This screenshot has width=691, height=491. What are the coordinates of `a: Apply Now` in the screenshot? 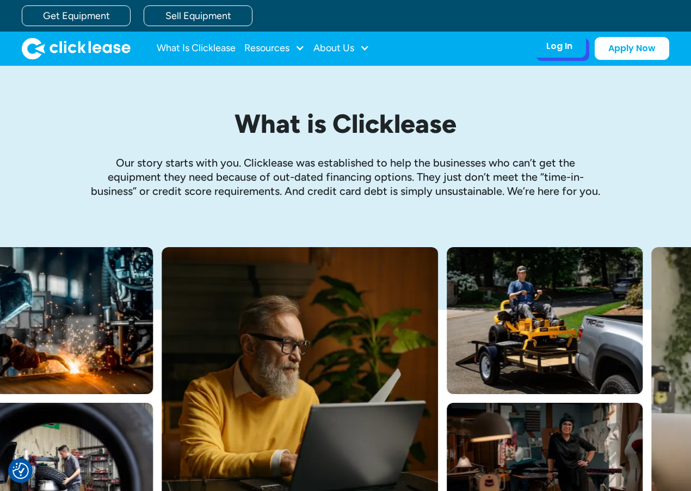 It's located at (631, 48).